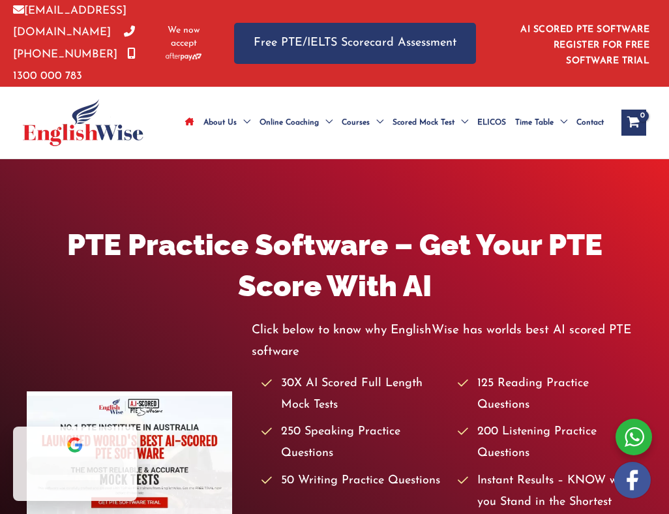  What do you see at coordinates (227, 123) in the screenshot?
I see `a: About UsMenu Toggle` at bounding box center [227, 123].